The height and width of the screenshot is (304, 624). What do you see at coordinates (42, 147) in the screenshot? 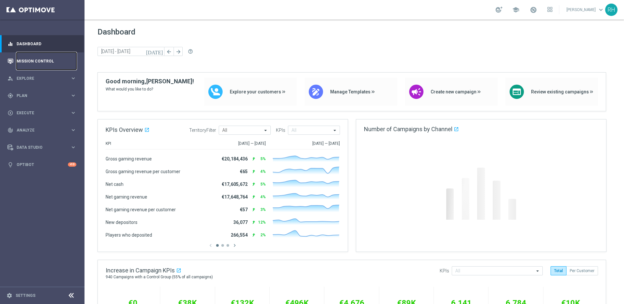
I see `div: Data Studio keyboard_arrow_right` at bounding box center [42, 147].